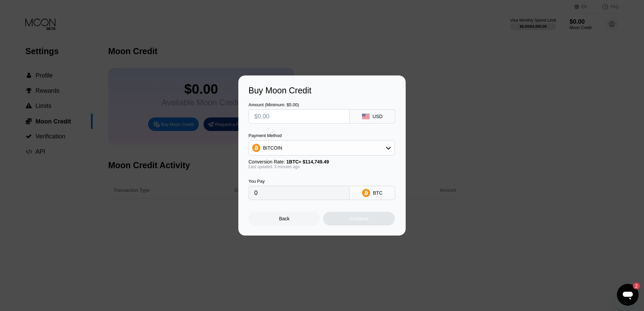 The image size is (644, 311). I want to click on input: $0.00, so click(299, 117).